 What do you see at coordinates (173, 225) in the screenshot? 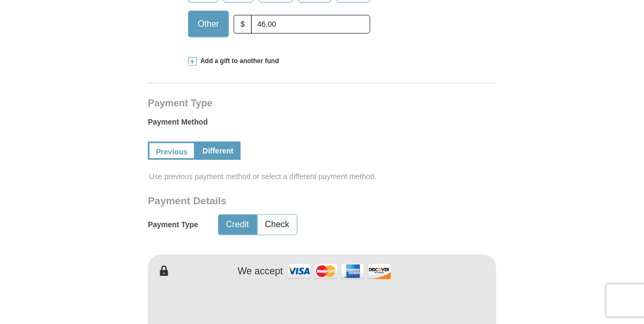
I see `h5: Payment Type` at bounding box center [173, 225].